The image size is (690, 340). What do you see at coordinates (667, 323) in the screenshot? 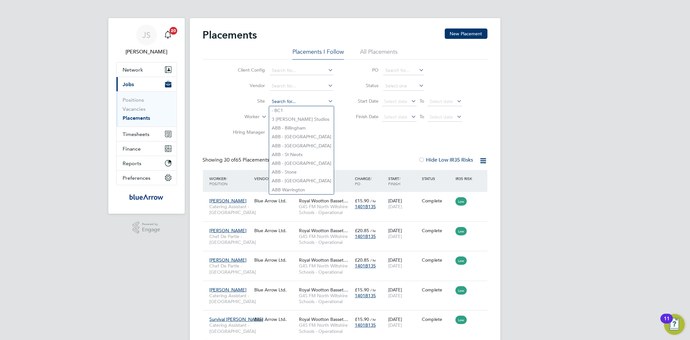
I see `div: 11` at bounding box center [667, 323].